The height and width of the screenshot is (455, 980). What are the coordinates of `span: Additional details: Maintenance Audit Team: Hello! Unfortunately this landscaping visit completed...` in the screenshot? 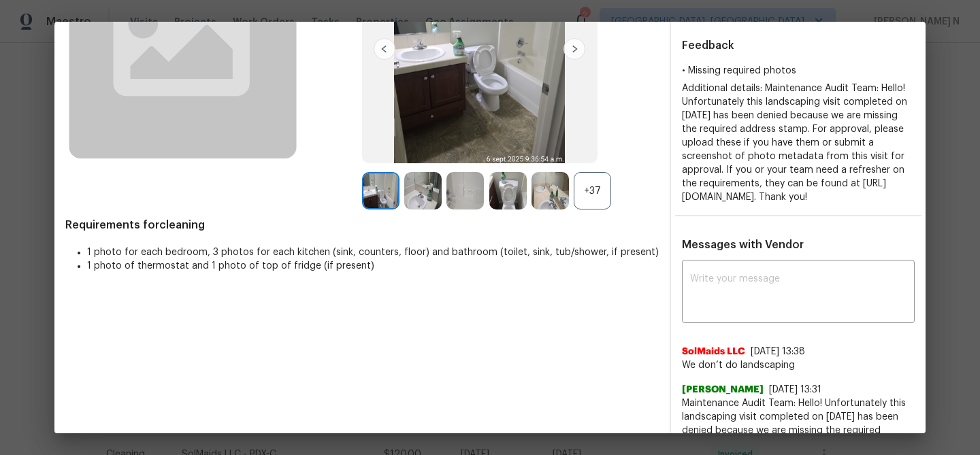 It's located at (795, 143).